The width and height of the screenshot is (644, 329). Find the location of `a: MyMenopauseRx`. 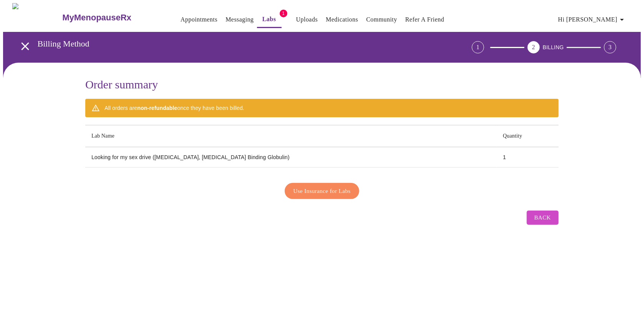

a: MyMenopauseRx is located at coordinates (112, 18).